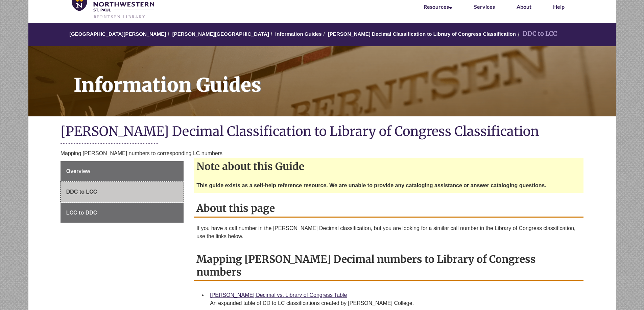  What do you see at coordinates (341, 77) in the screenshot?
I see `h1: Information Guides` at bounding box center [341, 77].